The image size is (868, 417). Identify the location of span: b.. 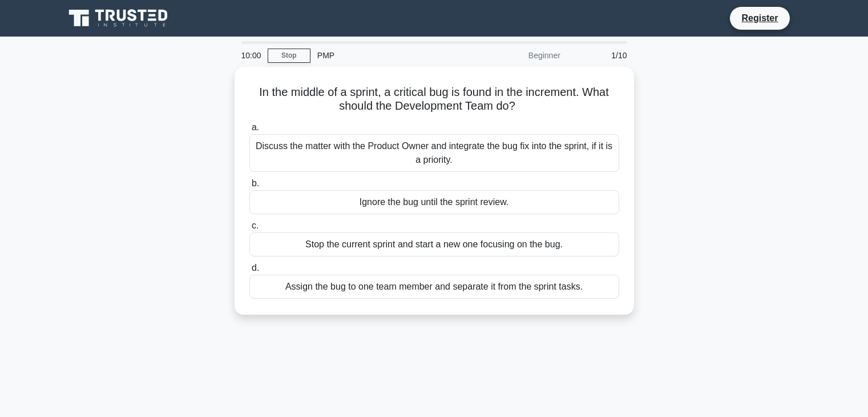
(255, 183).